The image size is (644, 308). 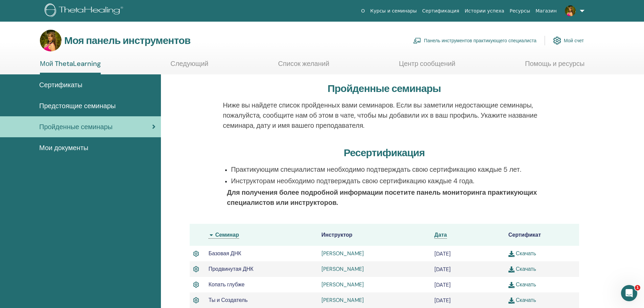 What do you see at coordinates (638, 287) in the screenshot?
I see `font: 1` at bounding box center [638, 287].